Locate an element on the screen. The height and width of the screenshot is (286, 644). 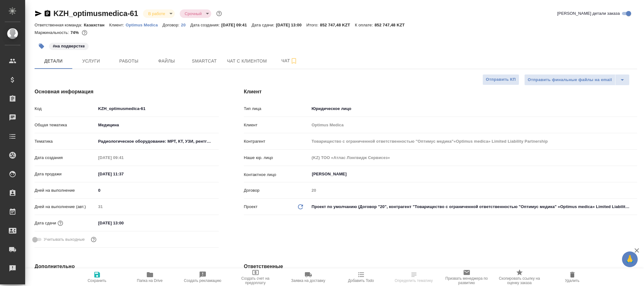
p: Код is located at coordinates (65, 109).